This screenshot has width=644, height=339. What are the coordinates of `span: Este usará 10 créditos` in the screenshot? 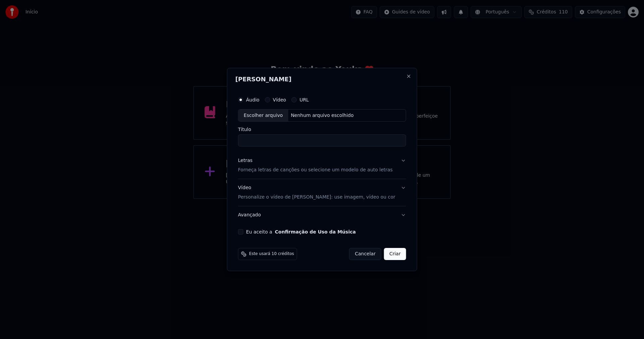 It's located at (272, 254).